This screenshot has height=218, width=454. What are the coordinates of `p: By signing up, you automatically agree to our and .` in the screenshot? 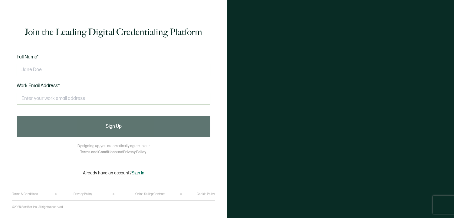 It's located at (114, 149).